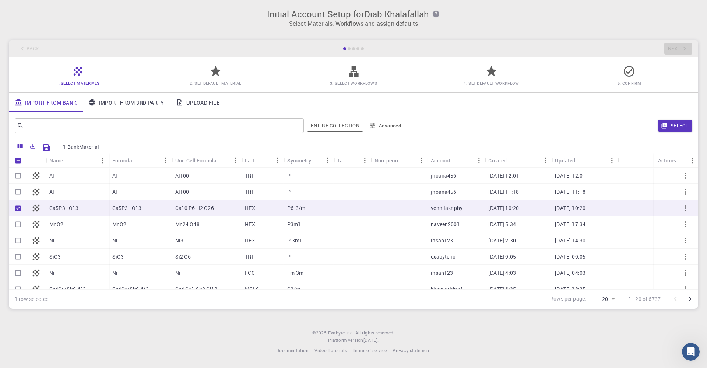  What do you see at coordinates (375, 333) in the screenshot?
I see `span: All rights reserved.` at bounding box center [375, 333].